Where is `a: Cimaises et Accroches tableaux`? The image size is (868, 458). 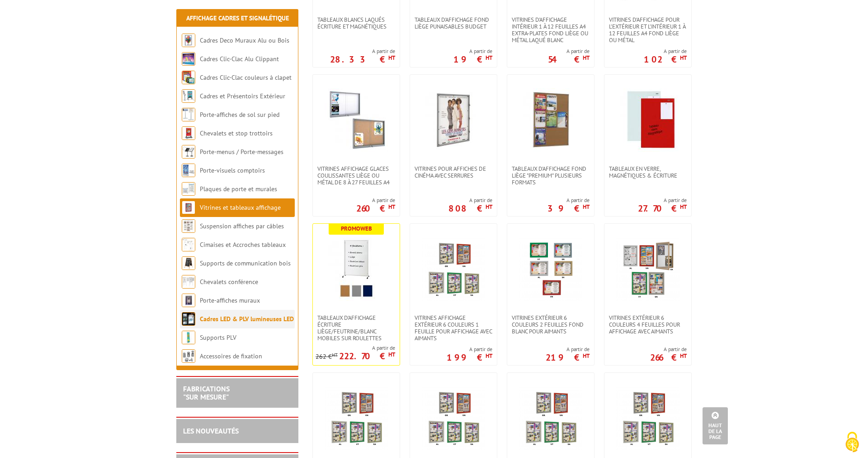
a: Cimaises et Accroches tableaux is located at coordinates (243, 244).